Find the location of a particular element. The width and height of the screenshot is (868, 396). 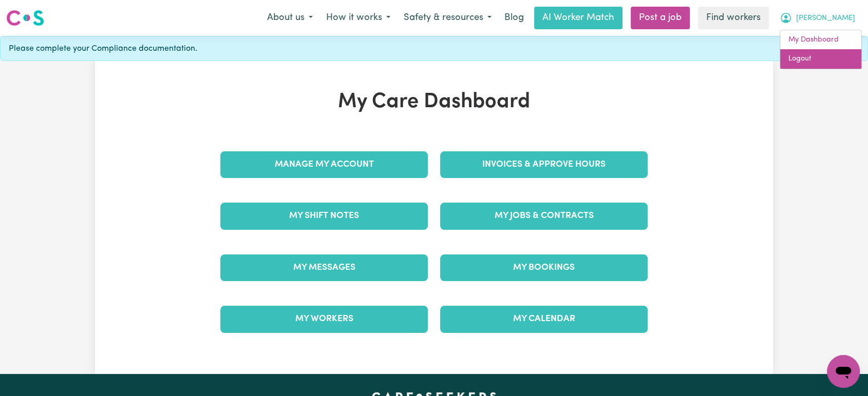

h1: My Care Dashboard is located at coordinates (434, 102).